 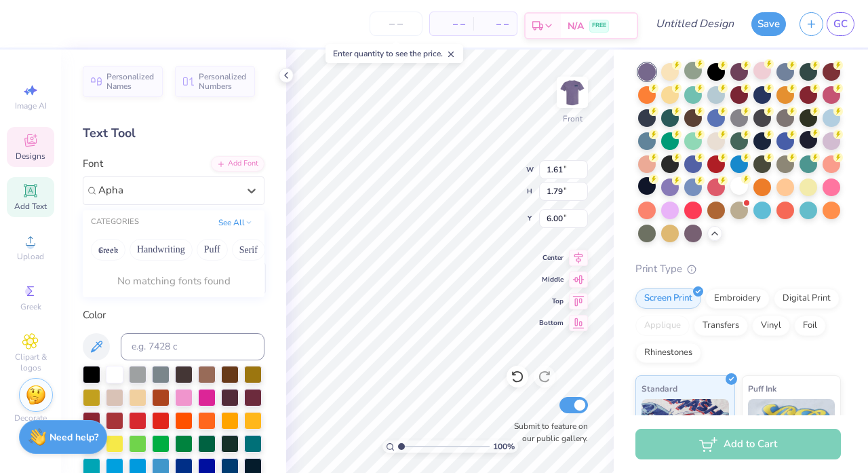 What do you see at coordinates (551, 279) in the screenshot?
I see `span: Middle` at bounding box center [551, 279].